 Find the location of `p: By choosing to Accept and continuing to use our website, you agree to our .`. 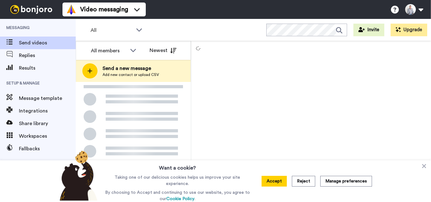

p: By choosing to Accept and continuing to use our website, you agree to our . is located at coordinates (177, 196).